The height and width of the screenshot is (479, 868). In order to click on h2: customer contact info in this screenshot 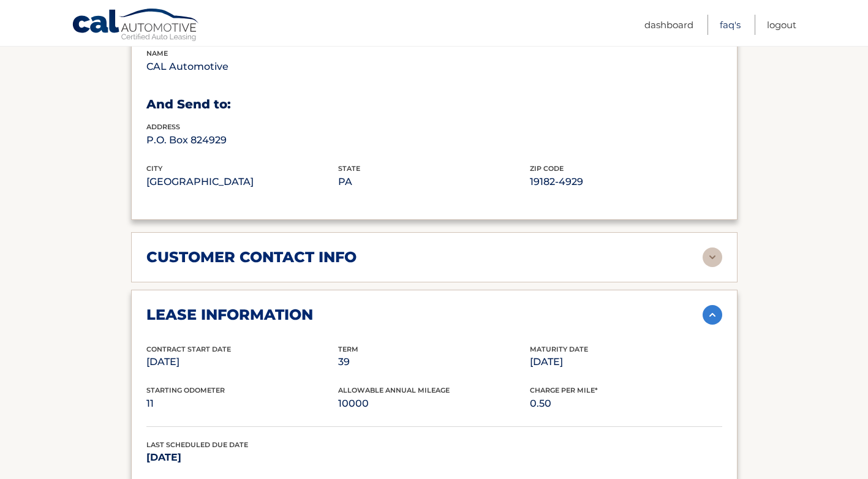, I will do `click(251, 257)`.